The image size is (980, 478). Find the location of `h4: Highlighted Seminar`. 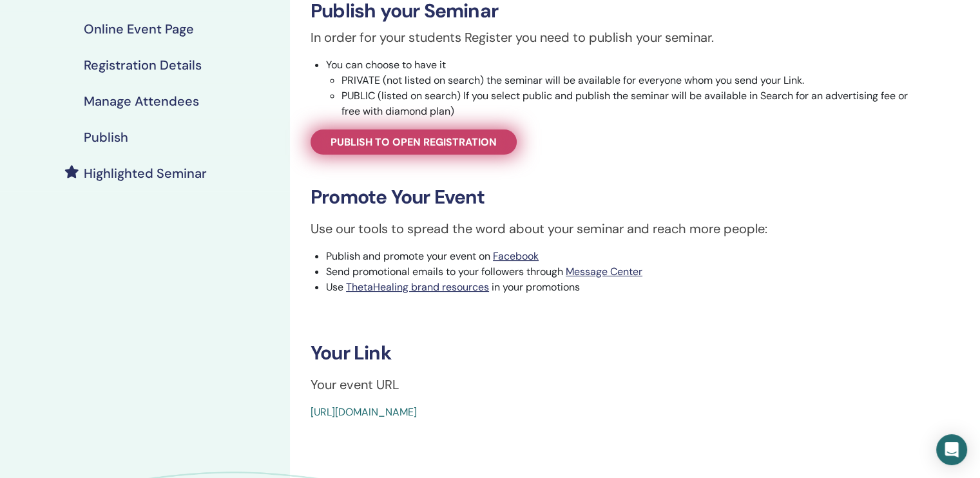

h4: Highlighted Seminar is located at coordinates (145, 173).